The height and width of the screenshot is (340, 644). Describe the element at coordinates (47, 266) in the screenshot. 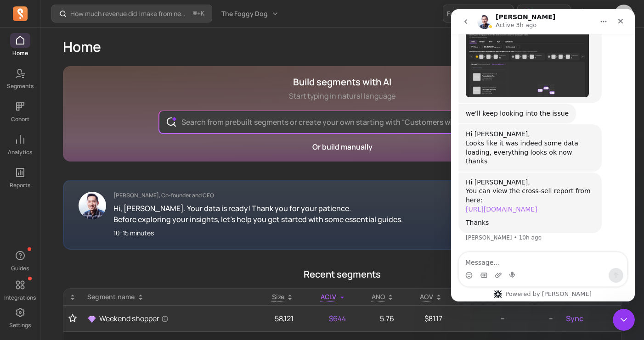

I see `button: Upload attachment` at that location.